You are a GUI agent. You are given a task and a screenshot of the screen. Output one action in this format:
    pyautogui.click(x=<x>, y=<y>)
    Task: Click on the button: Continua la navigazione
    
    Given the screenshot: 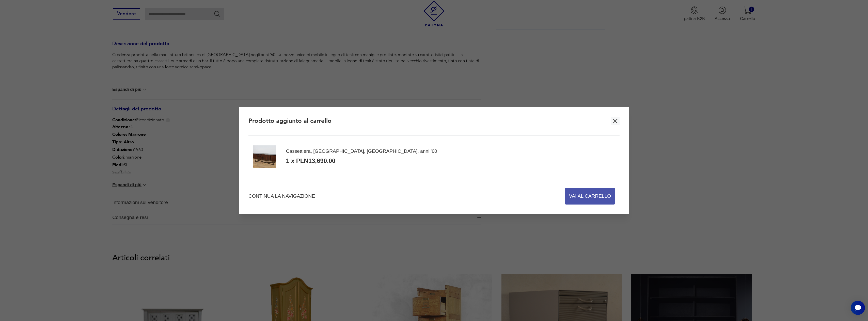 What is the action you would take?
    pyautogui.click(x=282, y=196)
    